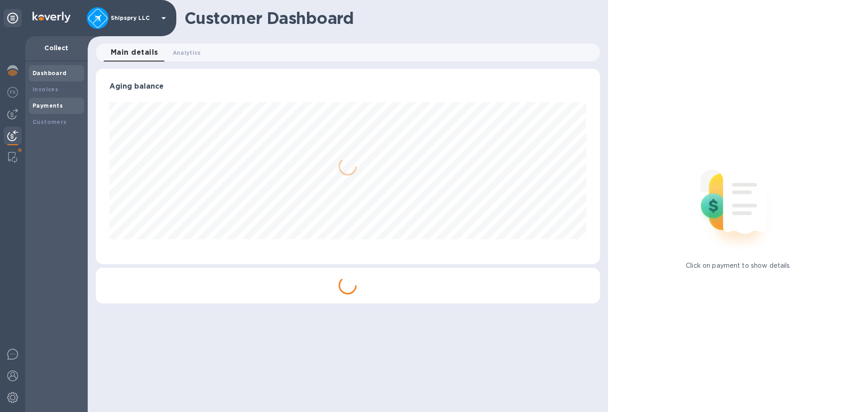 This screenshot has width=868, height=412. Describe the element at coordinates (187, 53) in the screenshot. I see `span: Analytics` at that location.